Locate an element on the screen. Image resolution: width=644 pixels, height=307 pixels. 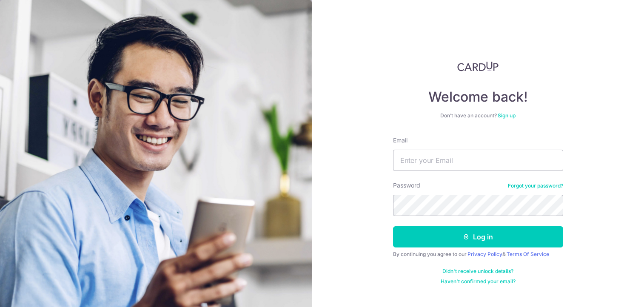
h4: Welcome back! is located at coordinates (478, 97).